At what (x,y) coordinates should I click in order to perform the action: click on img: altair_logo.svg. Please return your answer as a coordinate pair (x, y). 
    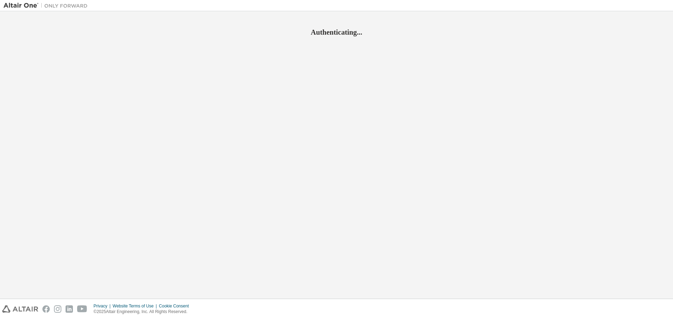
    Looking at the image, I should click on (20, 309).